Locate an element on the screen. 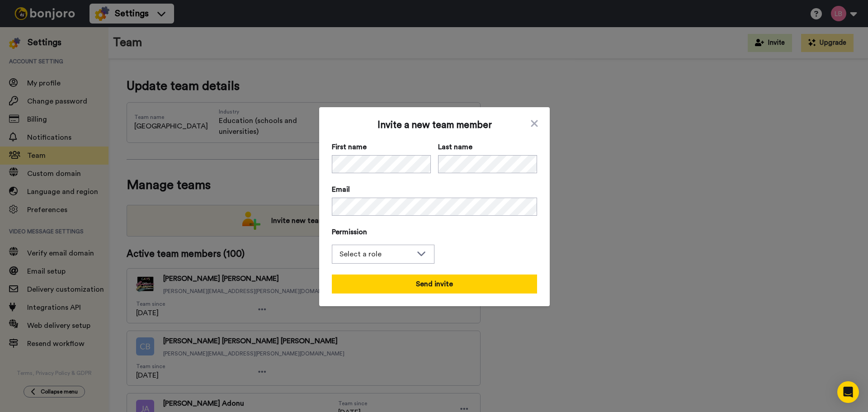 Image resolution: width=868 pixels, height=412 pixels. span: Permission is located at coordinates (435, 232).